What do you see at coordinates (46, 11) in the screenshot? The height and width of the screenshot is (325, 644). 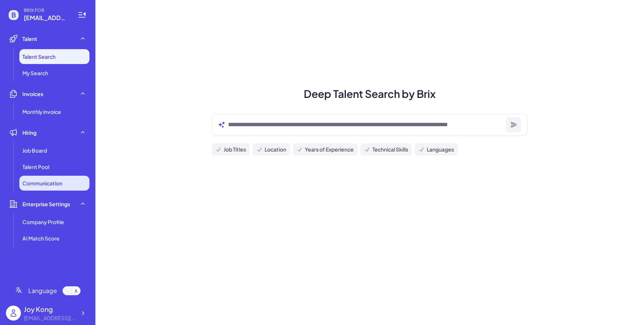 I see `span: BRIX FOR` at bounding box center [46, 11].